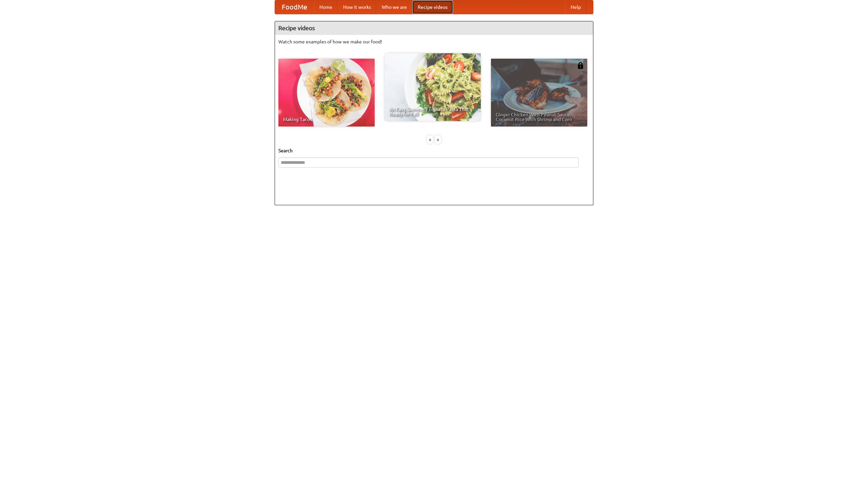 The height and width of the screenshot is (480, 868). I want to click on a: FoodMe, so click(294, 7).